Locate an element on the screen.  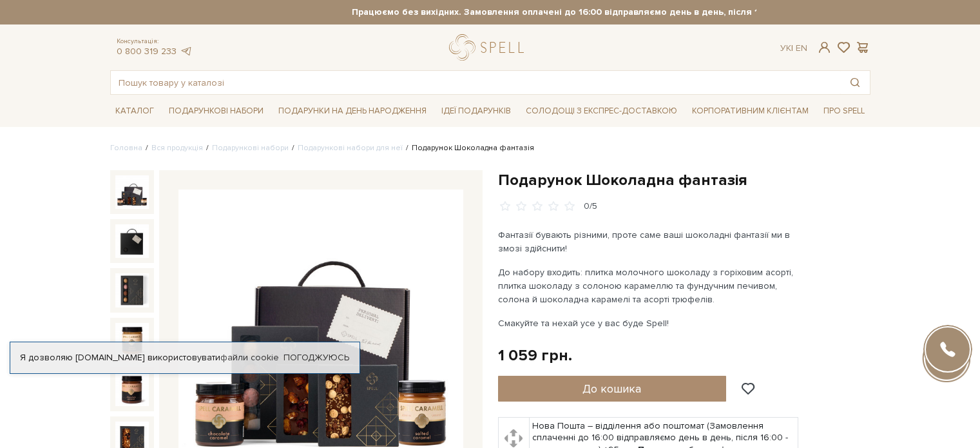
h1: Подарунок Шоколадна фантазія is located at coordinates (684, 180).